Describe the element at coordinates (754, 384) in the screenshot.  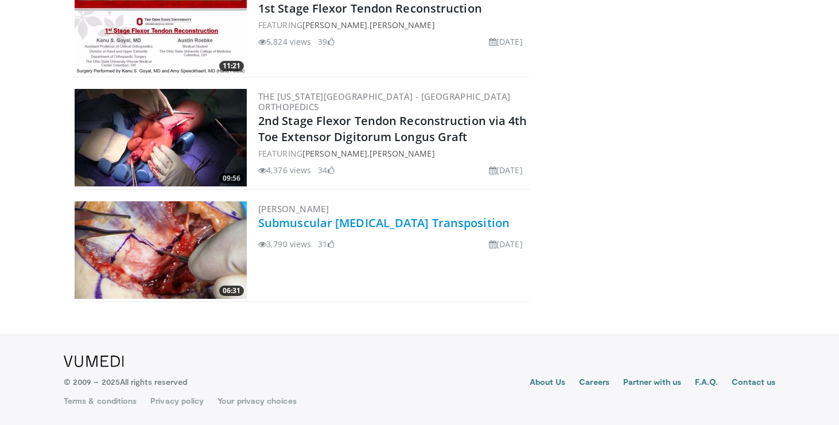
I see `a: Contact us` at that location.